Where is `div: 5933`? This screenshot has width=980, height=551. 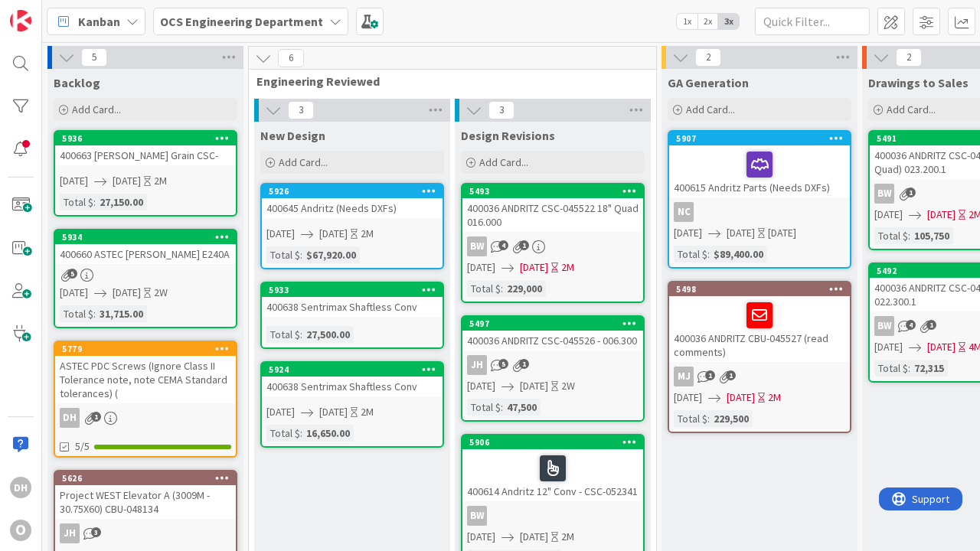 div: 5933 is located at coordinates (355, 290).